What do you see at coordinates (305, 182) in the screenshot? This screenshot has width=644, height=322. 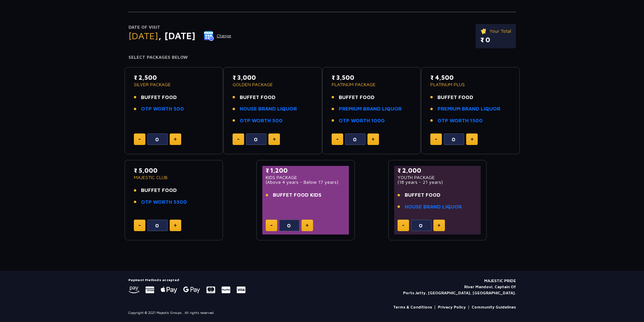 I see `p: (Above 4 years - Below 17 years)` at bounding box center [305, 182].